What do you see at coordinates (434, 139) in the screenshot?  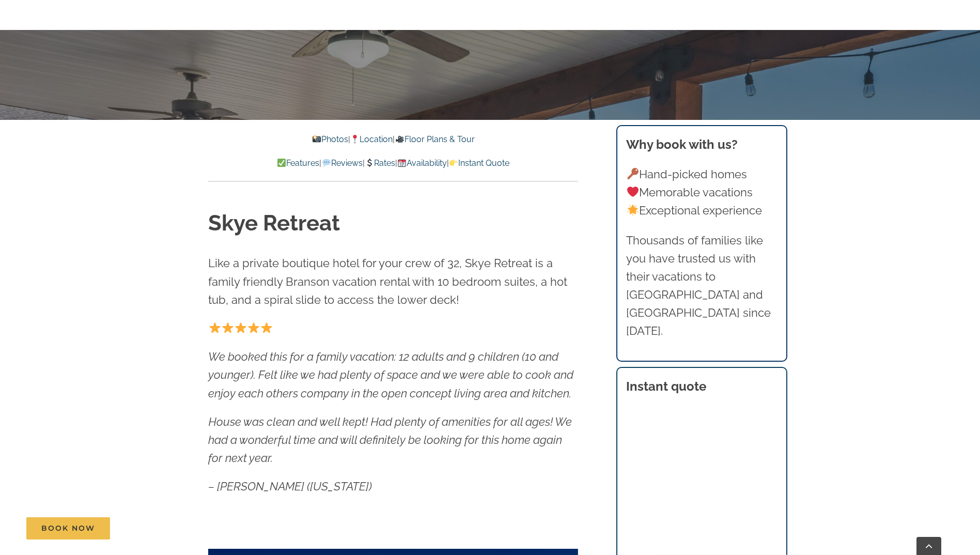 I see `a: Floor Plans & Tour` at bounding box center [434, 139].